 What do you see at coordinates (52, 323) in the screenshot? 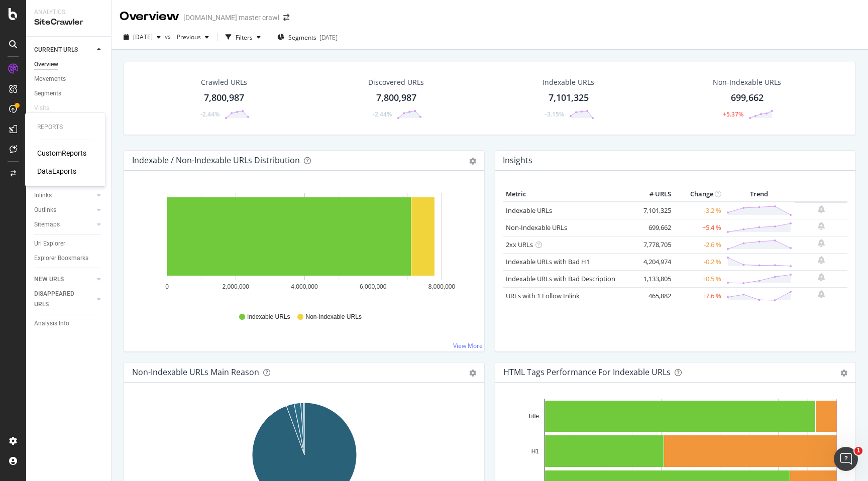
I see `div: Analysis Info` at bounding box center [52, 323].